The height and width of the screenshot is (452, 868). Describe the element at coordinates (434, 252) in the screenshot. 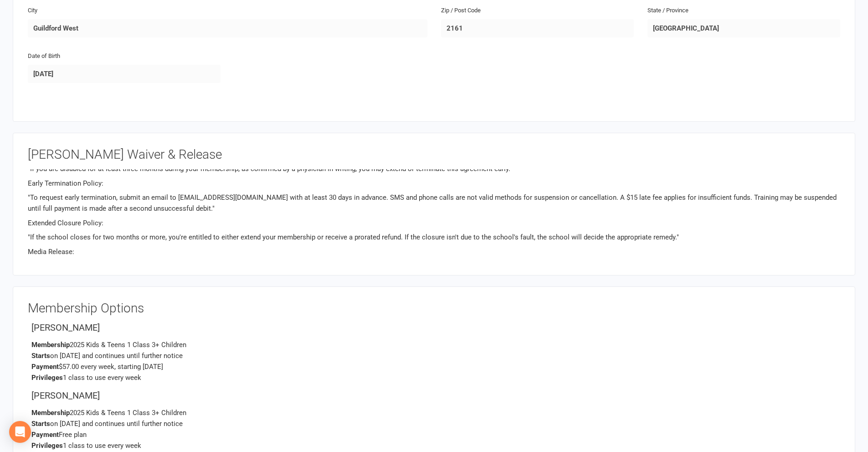

I see `p: Media Release:` at that location.